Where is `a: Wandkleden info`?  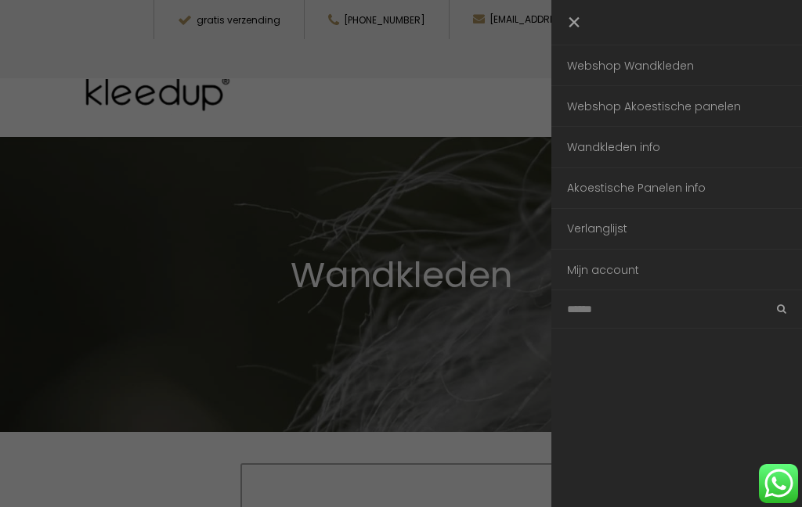
a: Wandkleden info is located at coordinates (676, 146).